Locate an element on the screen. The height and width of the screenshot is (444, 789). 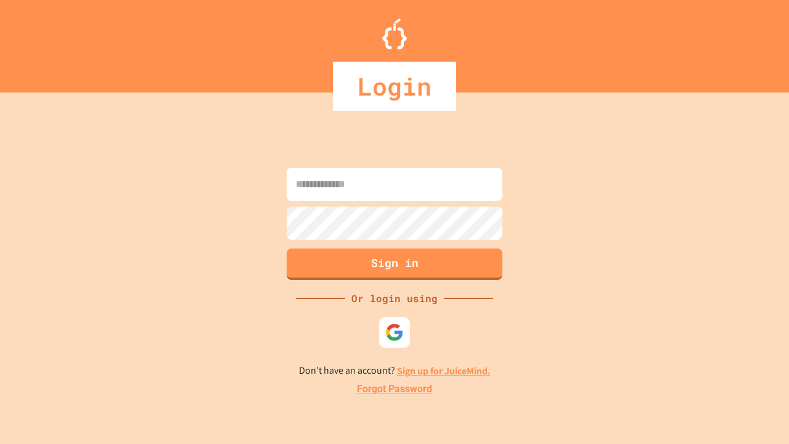
div: Or login using is located at coordinates (395, 298).